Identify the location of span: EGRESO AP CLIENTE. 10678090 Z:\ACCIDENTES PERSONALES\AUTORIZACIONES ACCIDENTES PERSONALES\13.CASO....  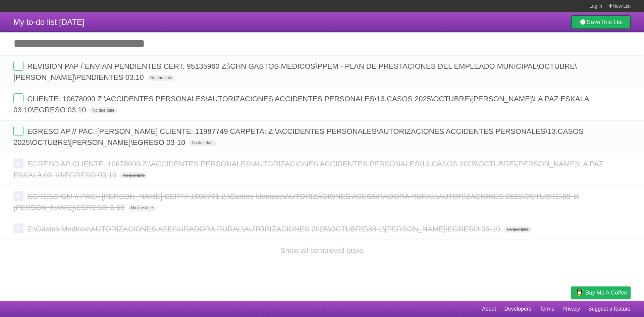
(309, 170).